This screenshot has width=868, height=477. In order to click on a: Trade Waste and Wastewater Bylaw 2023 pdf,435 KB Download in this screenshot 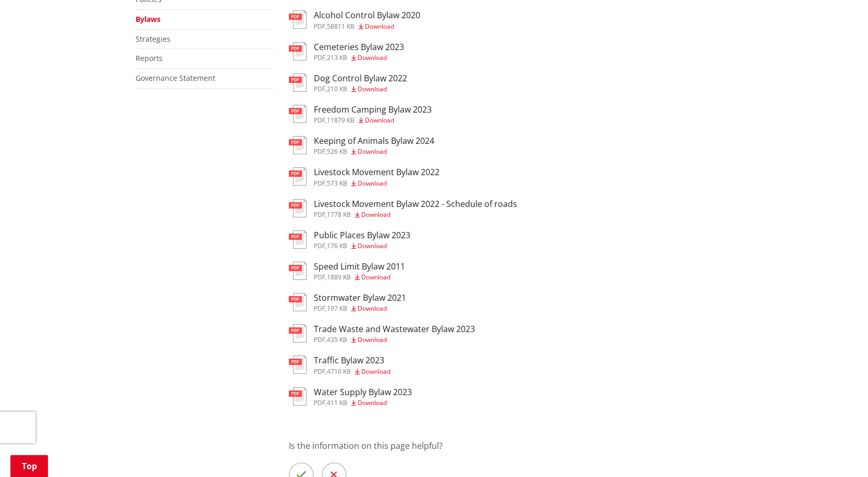, I will do `click(382, 334)`.